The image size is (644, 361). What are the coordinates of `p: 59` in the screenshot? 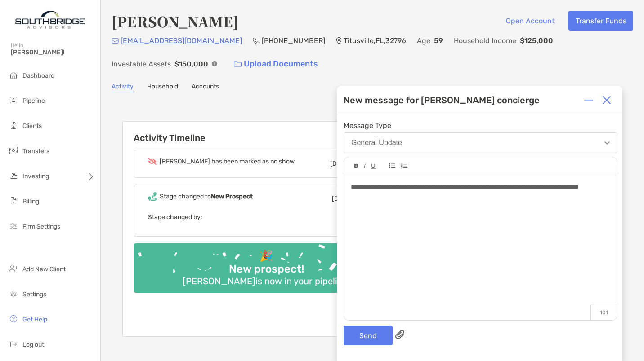 It's located at (438, 40).